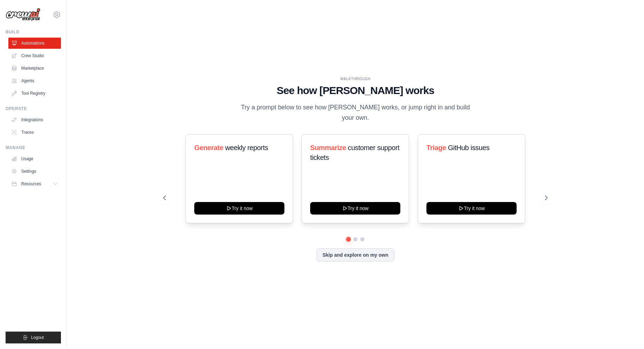  I want to click on a: Marketplace, so click(35, 68).